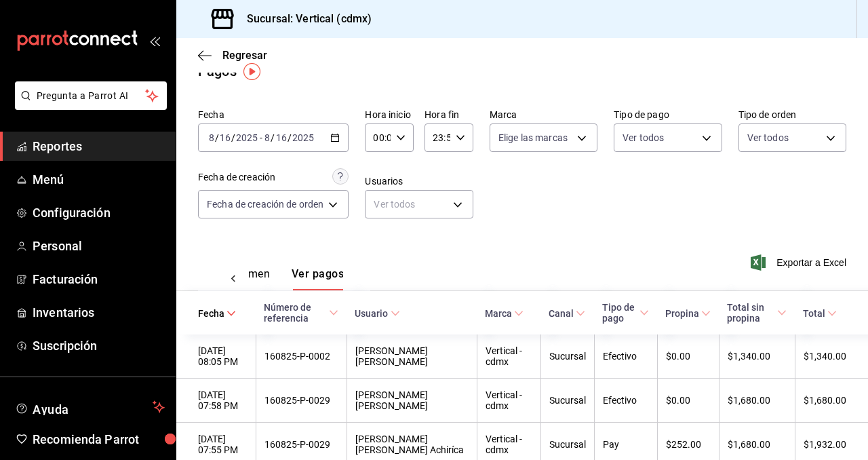 Image resolution: width=868 pixels, height=460 pixels. Describe the element at coordinates (377, 313) in the screenshot. I see `span: Usuario` at that location.